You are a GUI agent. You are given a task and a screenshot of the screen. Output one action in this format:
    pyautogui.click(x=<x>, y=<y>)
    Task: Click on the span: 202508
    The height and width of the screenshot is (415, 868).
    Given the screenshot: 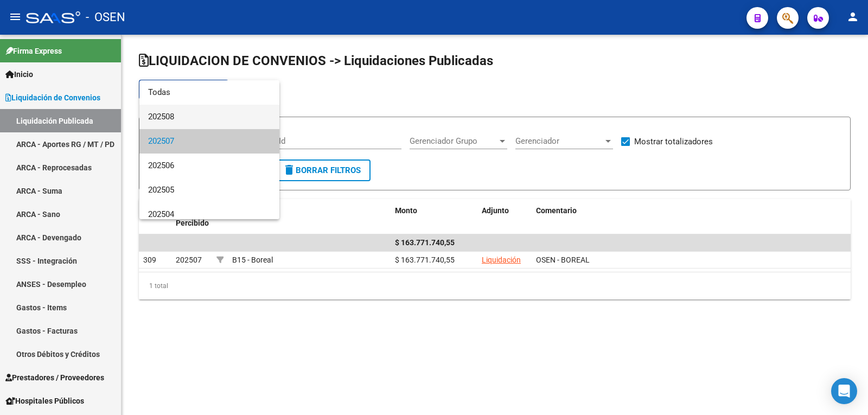 What is the action you would take?
    pyautogui.click(x=209, y=117)
    